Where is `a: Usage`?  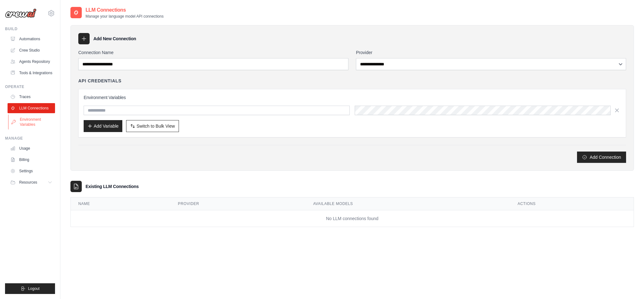
a: Usage is located at coordinates (31, 149).